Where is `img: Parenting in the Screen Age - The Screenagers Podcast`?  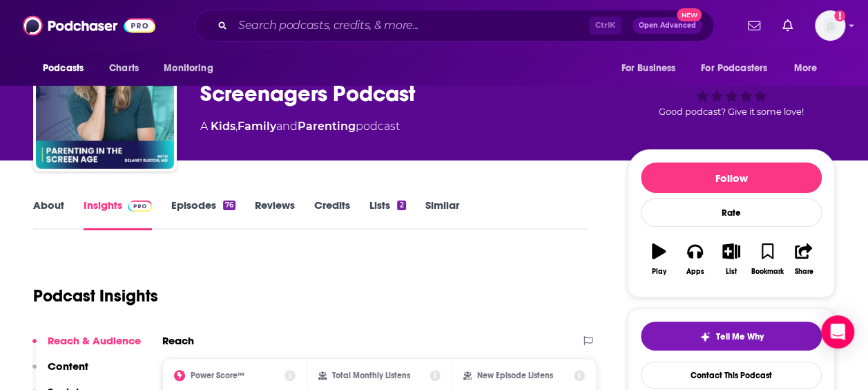 img: Parenting in the Screen Age - The Screenagers Podcast is located at coordinates (105, 99).